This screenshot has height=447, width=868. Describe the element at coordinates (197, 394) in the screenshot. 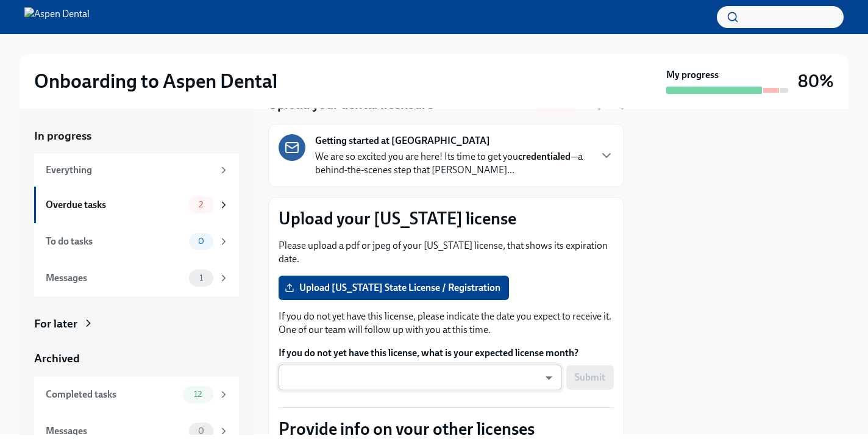

I see `span: 12` at that location.